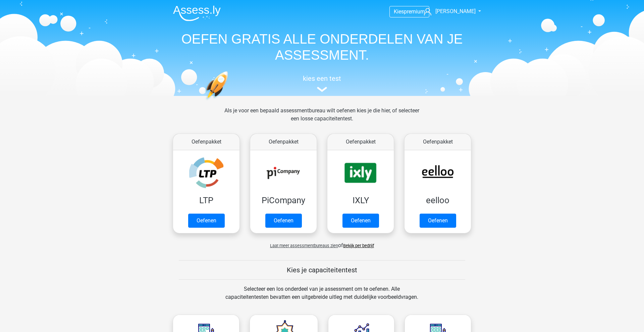 This screenshot has width=644, height=332. Describe the element at coordinates (197, 13) in the screenshot. I see `img: Assessly` at that location.